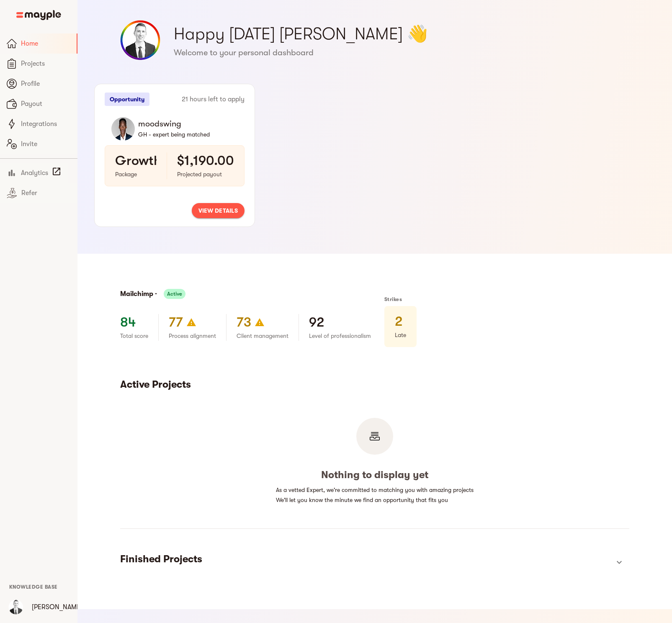 The height and width of the screenshot is (623, 672). What do you see at coordinates (46, 63) in the screenshot?
I see `span: Projects` at bounding box center [46, 63].